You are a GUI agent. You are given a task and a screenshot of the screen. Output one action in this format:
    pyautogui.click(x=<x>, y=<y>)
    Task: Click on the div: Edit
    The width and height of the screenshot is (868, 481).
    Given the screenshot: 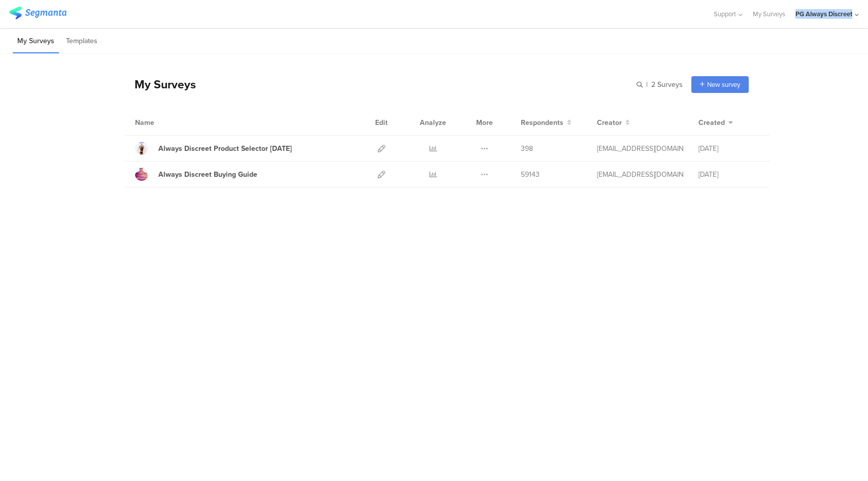 What is the action you would take?
    pyautogui.click(x=381, y=123)
    